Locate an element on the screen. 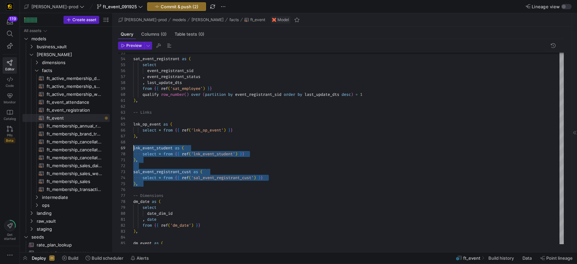 Image resolution: width=577 pixels, height=264 pixels. span: date is located at coordinates (152, 219).